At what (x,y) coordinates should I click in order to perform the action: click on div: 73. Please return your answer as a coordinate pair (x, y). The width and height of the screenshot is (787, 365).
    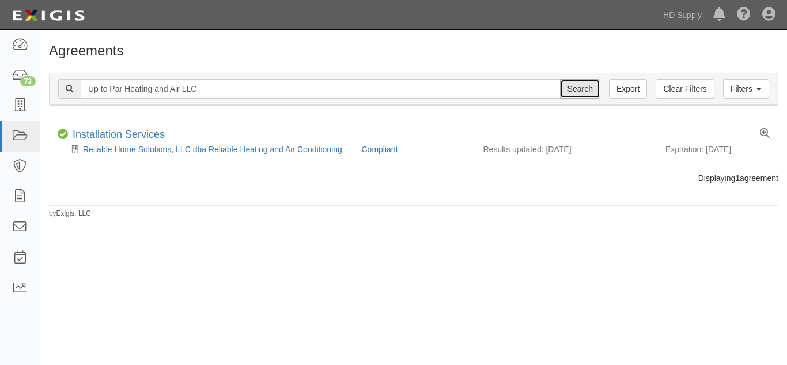
    Looking at the image, I should click on (28, 81).